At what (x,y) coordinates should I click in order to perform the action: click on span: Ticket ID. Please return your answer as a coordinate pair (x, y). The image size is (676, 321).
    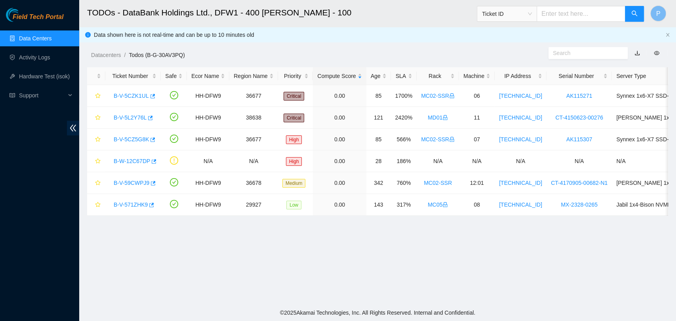
    Looking at the image, I should click on (507, 14).